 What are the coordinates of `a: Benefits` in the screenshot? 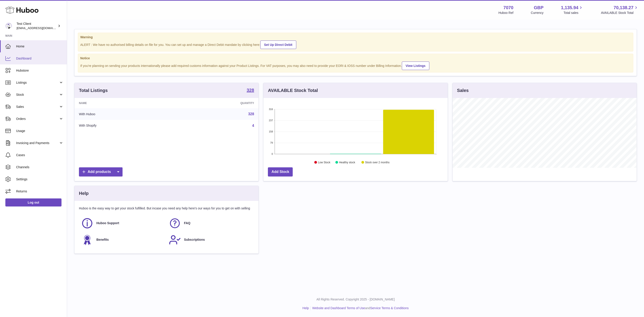 It's located at (123, 240).